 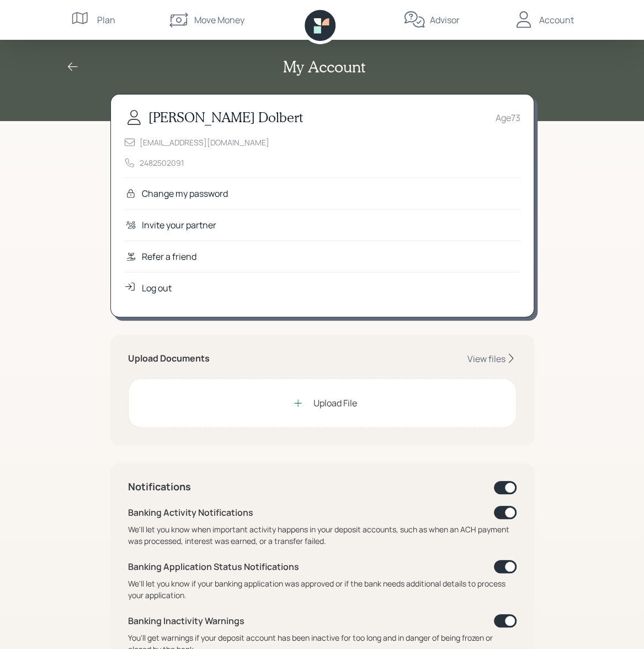 I want to click on div: 2482502091, so click(x=162, y=163).